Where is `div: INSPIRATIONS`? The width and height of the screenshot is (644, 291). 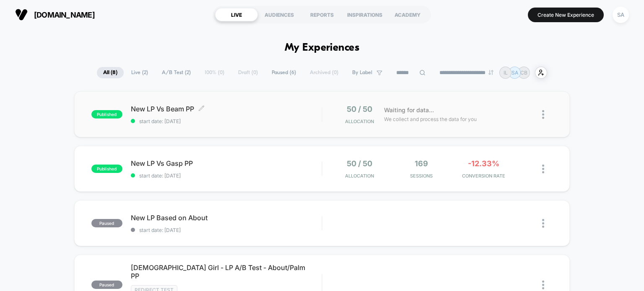 div: INSPIRATIONS is located at coordinates (365, 15).